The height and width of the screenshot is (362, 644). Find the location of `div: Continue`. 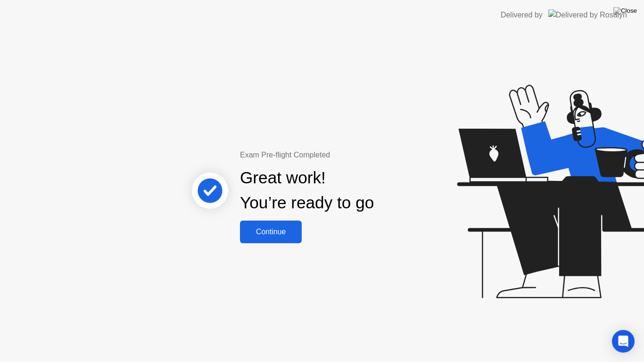

div: Continue is located at coordinates (271, 232).